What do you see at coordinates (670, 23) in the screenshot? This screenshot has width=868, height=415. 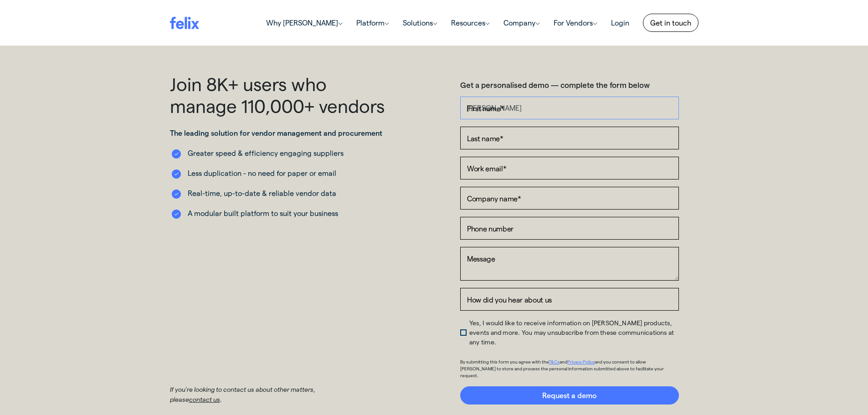 I see `a: Get in touch` at bounding box center [670, 23].